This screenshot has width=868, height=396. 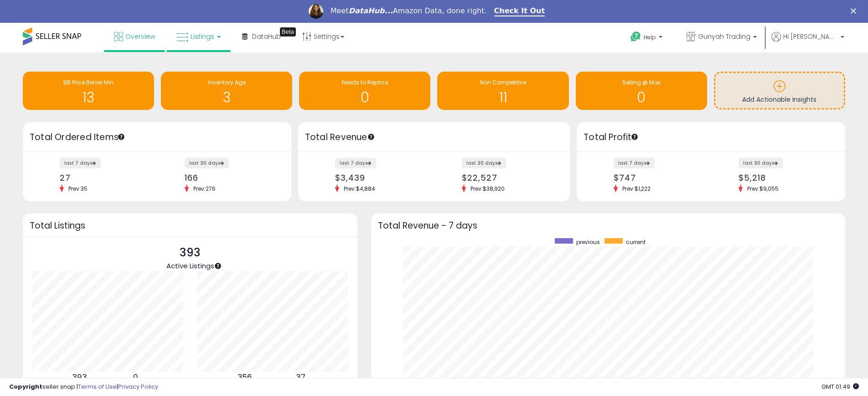 I want to click on b: 37, so click(x=301, y=377).